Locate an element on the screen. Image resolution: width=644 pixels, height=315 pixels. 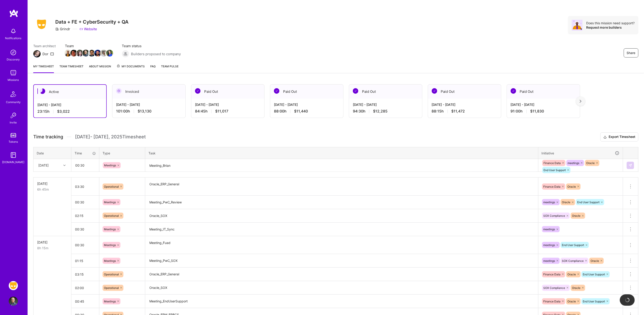
span: $11,830 is located at coordinates (537, 111).